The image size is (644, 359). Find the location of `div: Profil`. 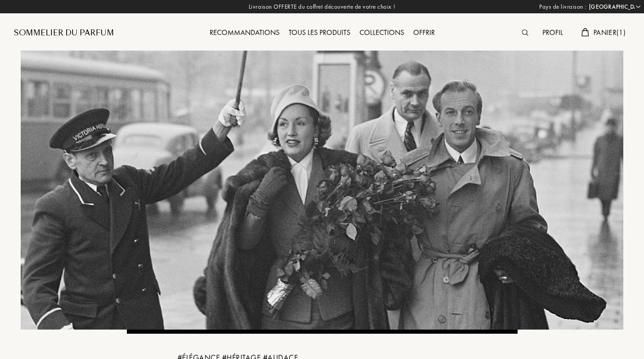

div: Profil is located at coordinates (552, 33).